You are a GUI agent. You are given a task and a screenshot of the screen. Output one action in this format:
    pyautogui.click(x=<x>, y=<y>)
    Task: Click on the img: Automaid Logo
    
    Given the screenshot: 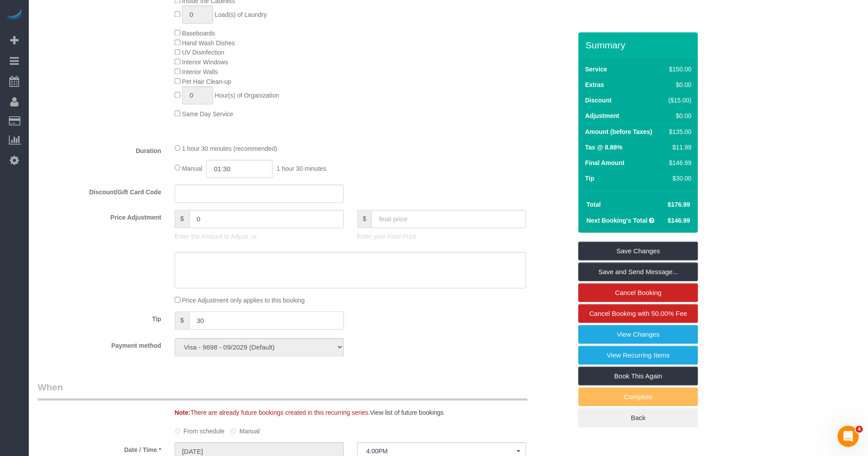 What is the action you would take?
    pyautogui.click(x=14, y=15)
    